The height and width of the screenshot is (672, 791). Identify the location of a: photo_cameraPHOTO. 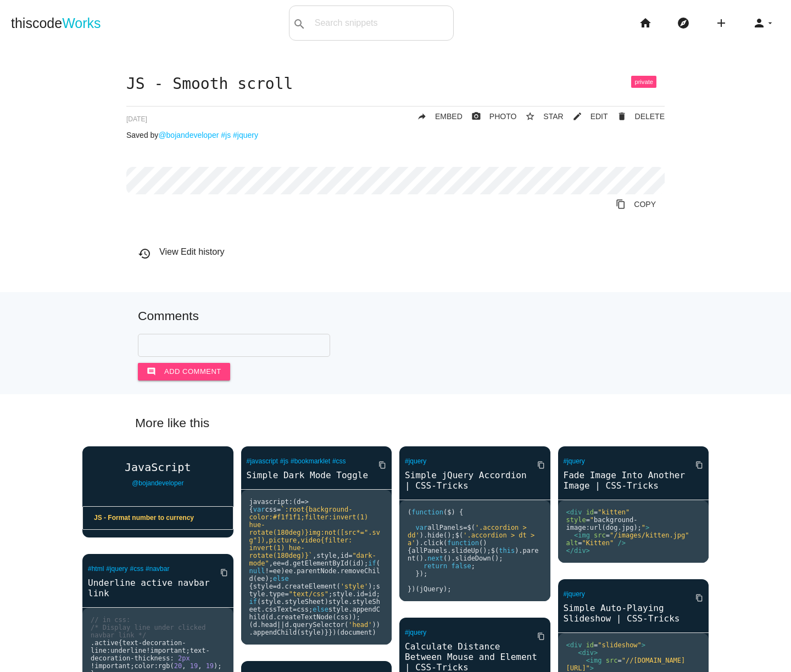
(490, 116).